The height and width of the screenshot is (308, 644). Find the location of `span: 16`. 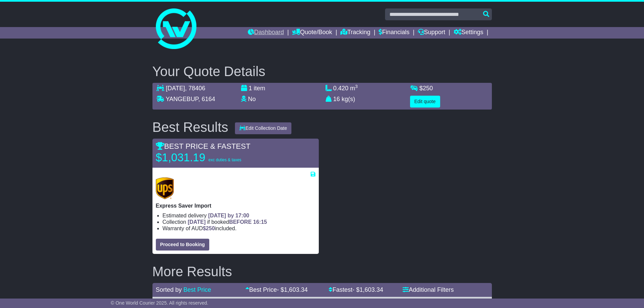

span: 16 is located at coordinates (336, 99).